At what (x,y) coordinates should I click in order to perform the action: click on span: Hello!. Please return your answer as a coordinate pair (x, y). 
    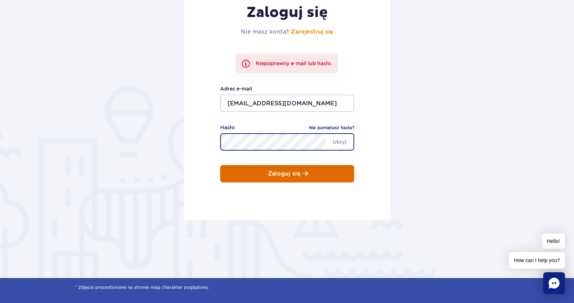
    Looking at the image, I should click on (553, 241).